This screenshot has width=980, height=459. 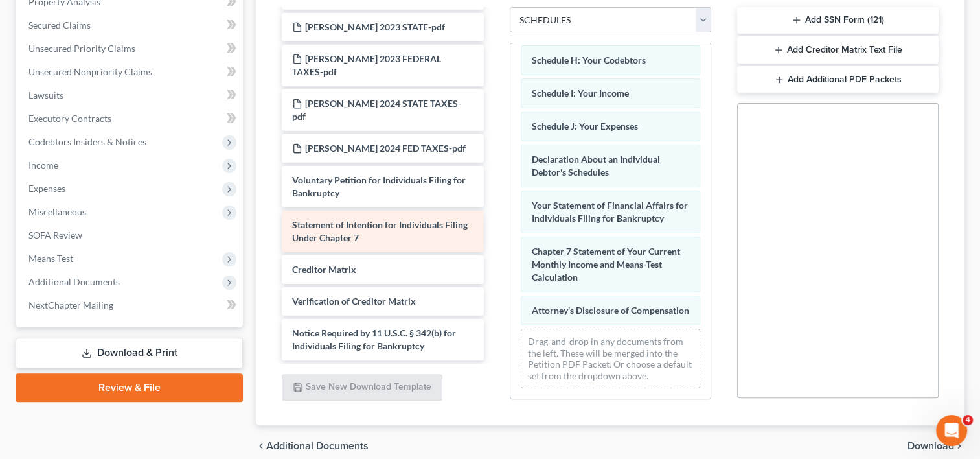 I want to click on a: Secured Claims, so click(x=130, y=26).